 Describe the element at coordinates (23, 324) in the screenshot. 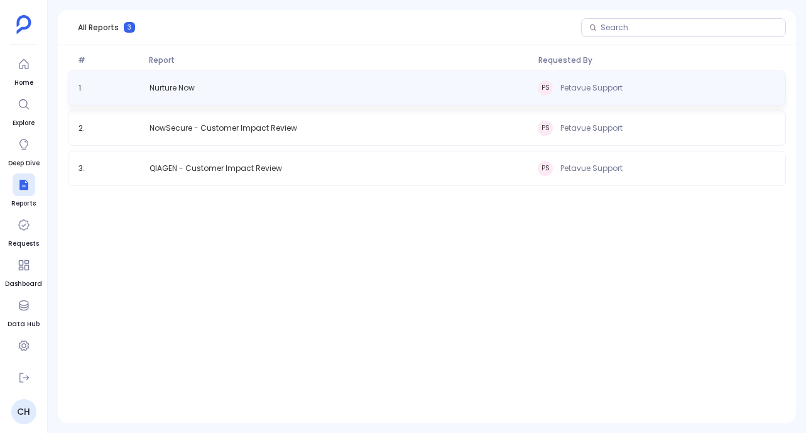

I see `span: Data Hub` at that location.